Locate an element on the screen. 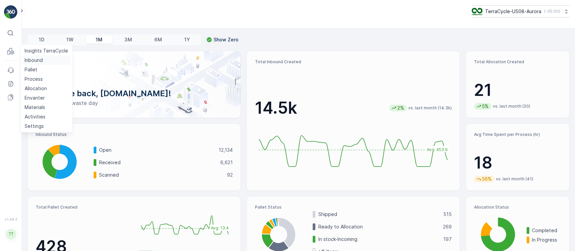  p: vs. last month (20) is located at coordinates (512, 107).